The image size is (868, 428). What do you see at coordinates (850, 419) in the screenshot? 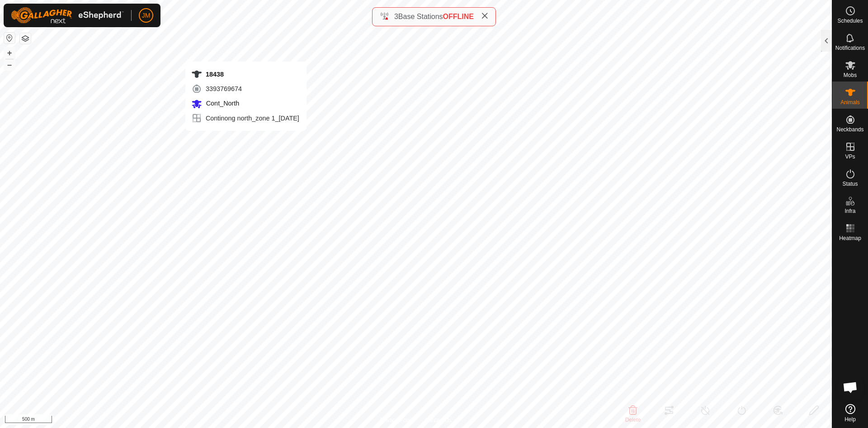
I see `span: Help` at bounding box center [850, 419].